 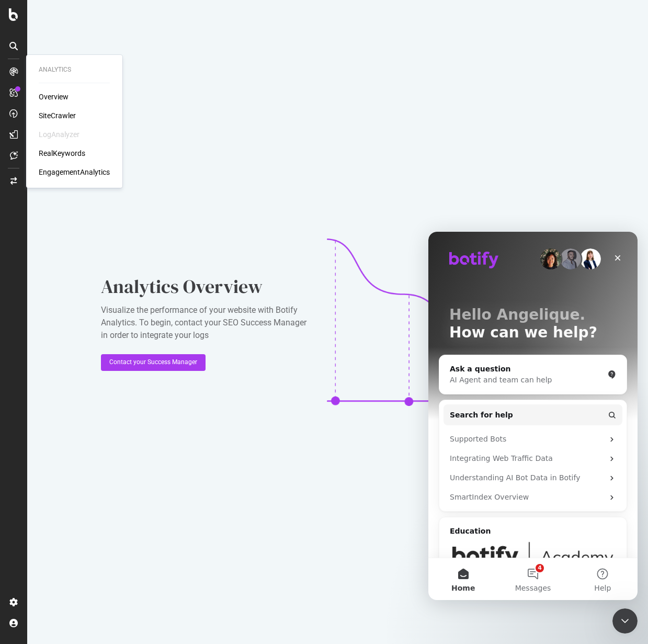 I want to click on button: Contact your Success Manager, so click(x=153, y=363).